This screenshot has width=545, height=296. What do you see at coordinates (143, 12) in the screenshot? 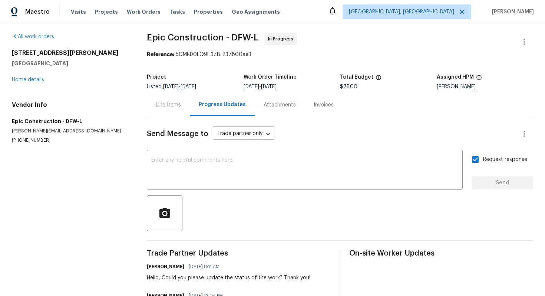
I see `span: Work Orders` at bounding box center [143, 12].